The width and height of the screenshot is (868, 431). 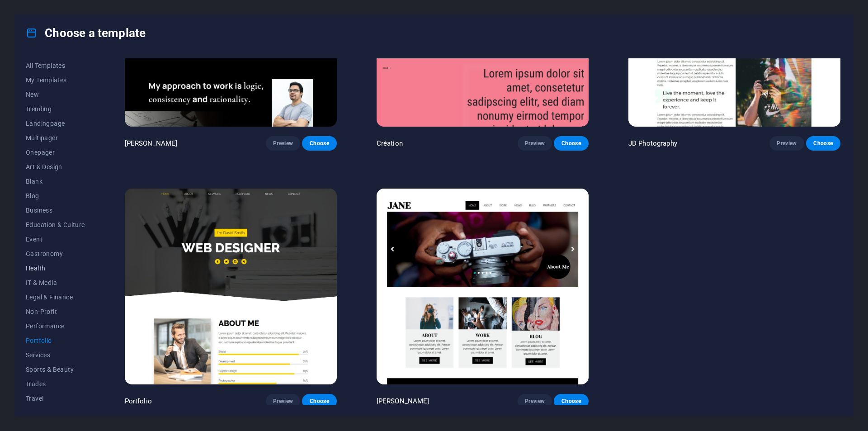 What do you see at coordinates (55, 340) in the screenshot?
I see `button: Portfolio` at bounding box center [55, 340].